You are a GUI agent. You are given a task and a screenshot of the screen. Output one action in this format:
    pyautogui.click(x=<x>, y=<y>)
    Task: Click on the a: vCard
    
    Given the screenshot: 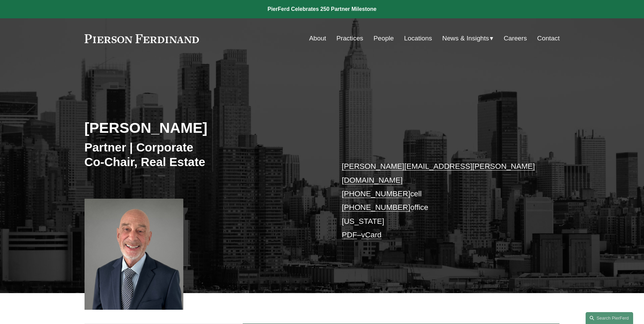 What is the action you would take?
    pyautogui.click(x=371, y=235)
    